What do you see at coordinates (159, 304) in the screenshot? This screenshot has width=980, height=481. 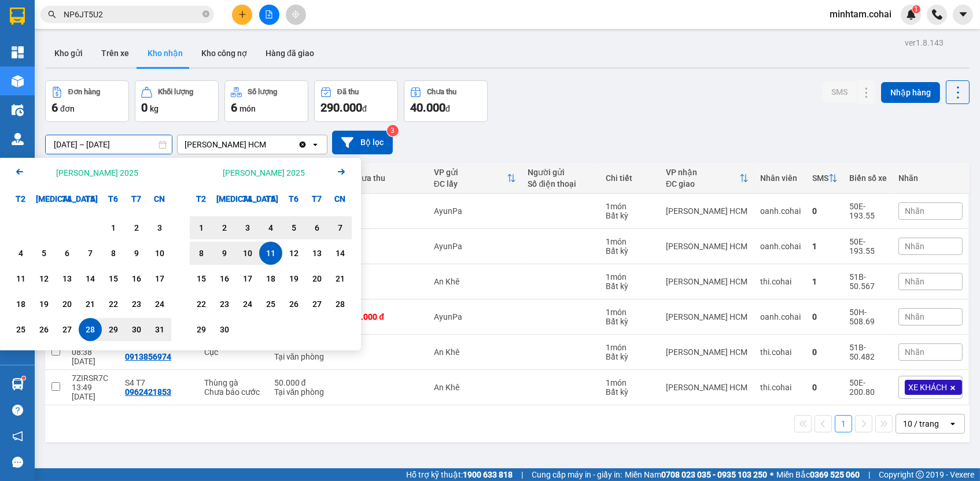 I see `div: Choose Chủ Nhật, tháng 08 24 2025. It's available.` at bounding box center [159, 304].